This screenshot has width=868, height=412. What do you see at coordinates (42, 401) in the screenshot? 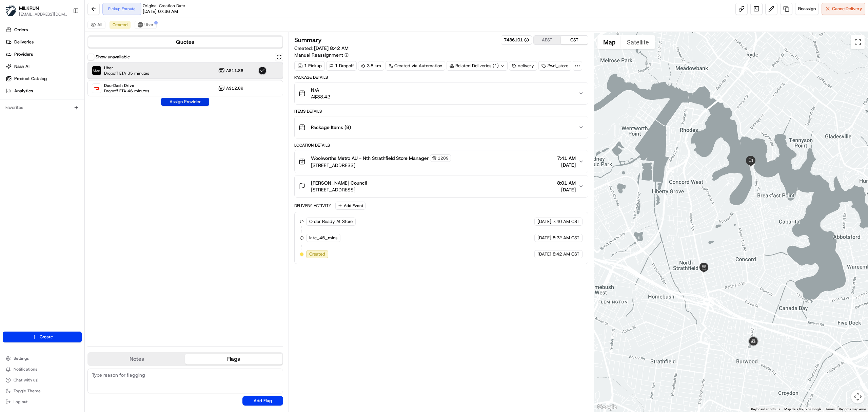
I see `button: Log out` at bounding box center [42, 401].